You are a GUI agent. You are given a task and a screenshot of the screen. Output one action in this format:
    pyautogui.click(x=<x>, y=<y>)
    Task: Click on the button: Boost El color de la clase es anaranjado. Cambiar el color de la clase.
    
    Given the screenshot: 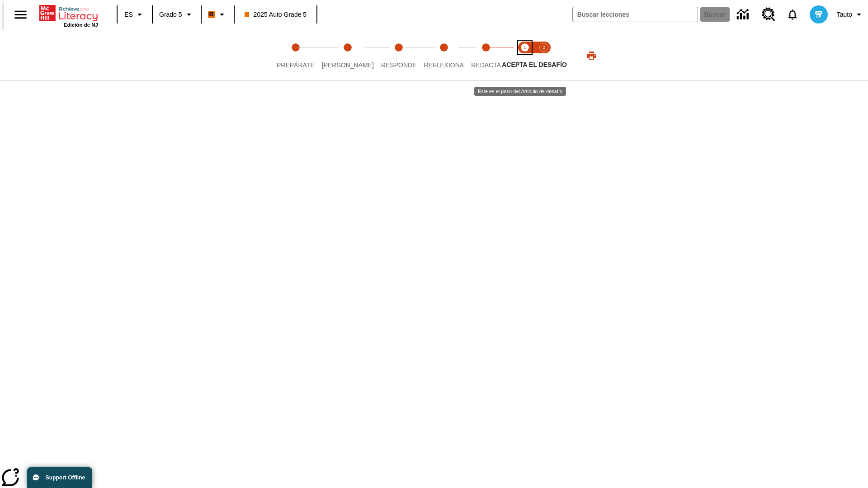 What is the action you would take?
    pyautogui.click(x=218, y=14)
    